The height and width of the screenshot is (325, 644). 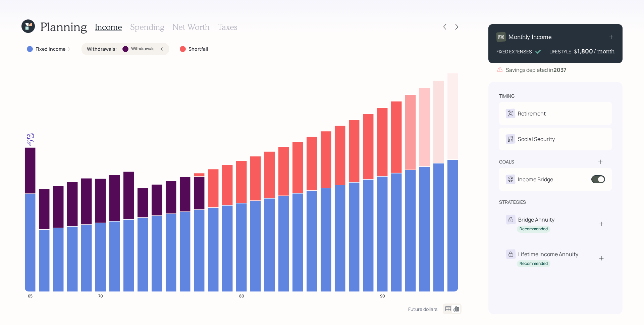 I want to click on label: Shortfall, so click(x=198, y=49).